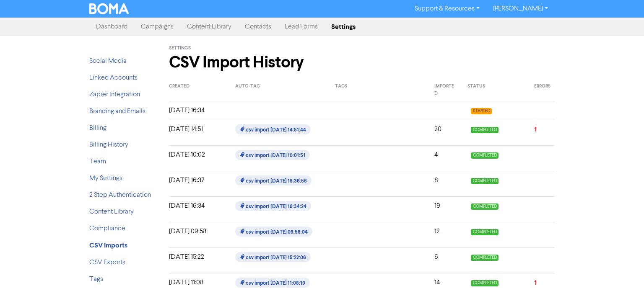 The image size is (644, 291). I want to click on p: 4, so click(444, 155).